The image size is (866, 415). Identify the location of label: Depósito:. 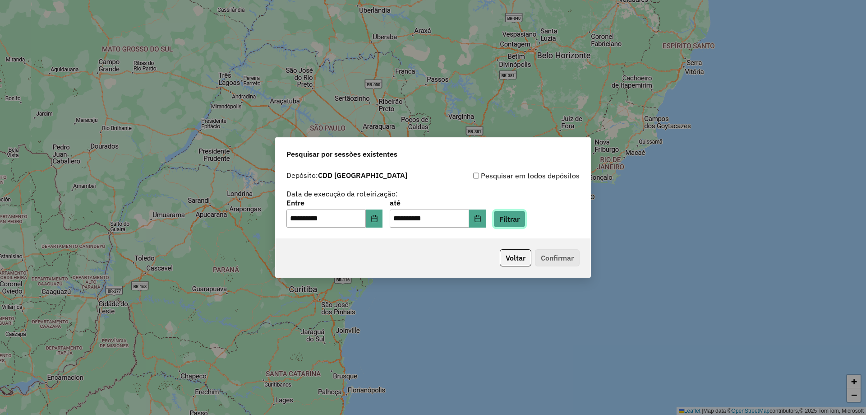
(347, 175).